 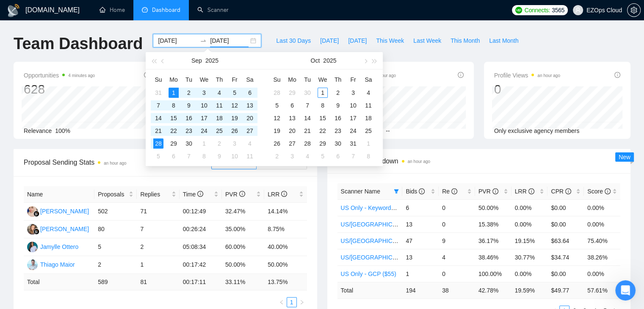 What do you see at coordinates (189, 156) in the screenshot?
I see `td: 2025-10-07` at bounding box center [189, 156].